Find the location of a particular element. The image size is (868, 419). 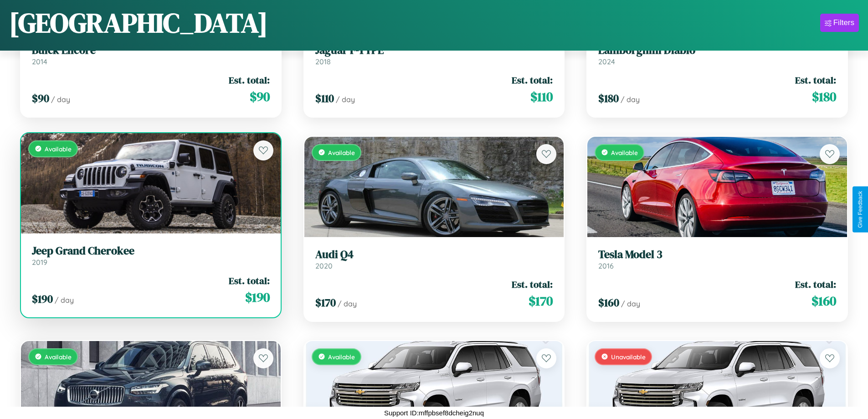

h3: Buick Encore is located at coordinates (151, 50).